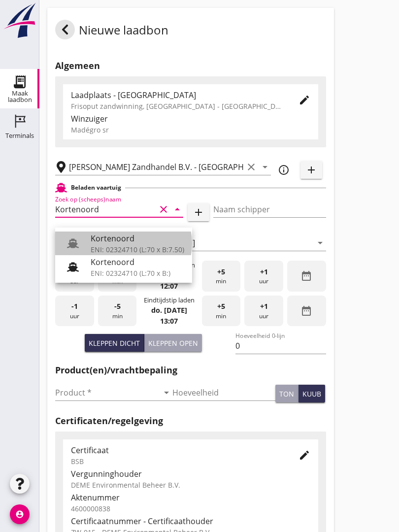  What do you see at coordinates (312, 393) in the screenshot?
I see `button: kuub` at bounding box center [312, 393].